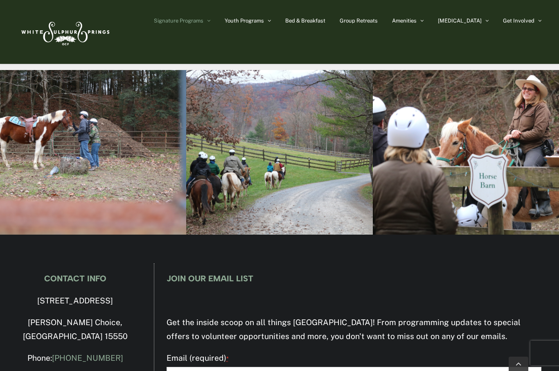 Image resolution: width=559 pixels, height=371 pixels. Describe the element at coordinates (305, 20) in the screenshot. I see `span: Bed & Breakfast` at that location.